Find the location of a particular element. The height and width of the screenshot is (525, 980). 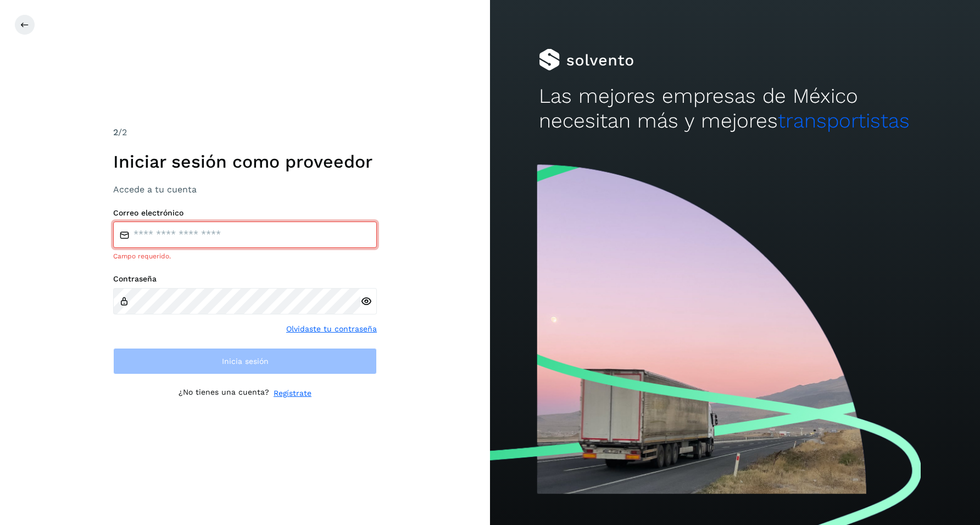

a: Regístrate is located at coordinates (292, 393).